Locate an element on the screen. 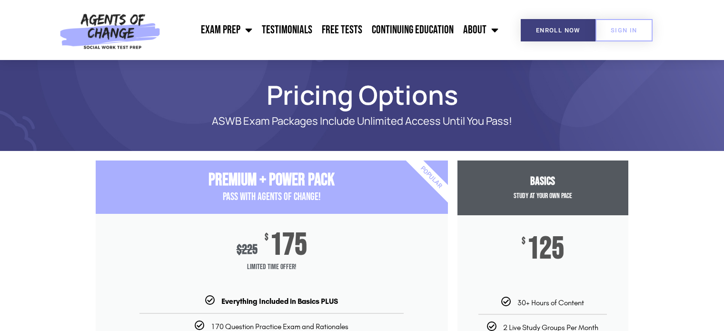 This screenshot has height=331, width=724. p: ASWB Exam Packages Include Unlimited Access Until You Pass! is located at coordinates (362, 121).